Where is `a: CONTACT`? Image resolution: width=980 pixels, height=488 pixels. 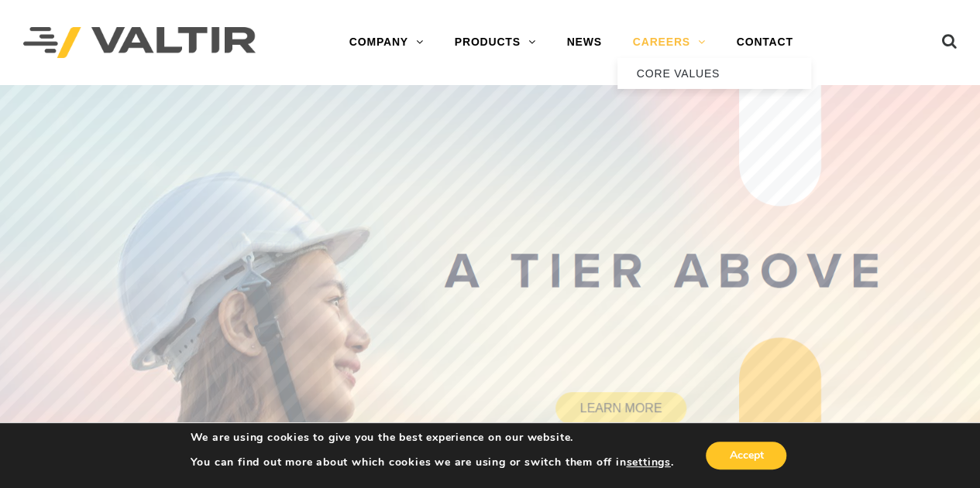
a: CONTACT is located at coordinates (765, 43).